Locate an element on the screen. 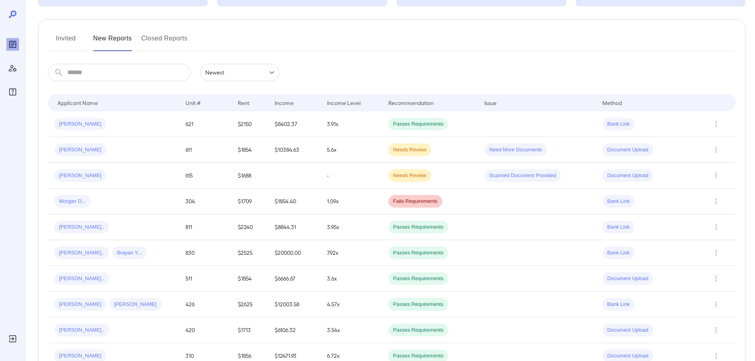 The height and width of the screenshot is (361, 755). span: Need More Documents is located at coordinates (516, 150).